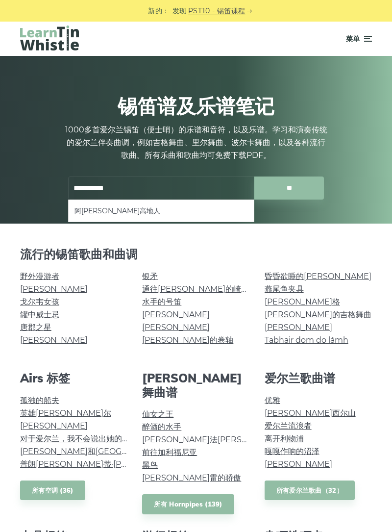 Image resolution: width=392 pixels, height=532 pixels. Describe the element at coordinates (310, 490) in the screenshot. I see `a: 所有爱尔兰歌曲（32）` at that location.